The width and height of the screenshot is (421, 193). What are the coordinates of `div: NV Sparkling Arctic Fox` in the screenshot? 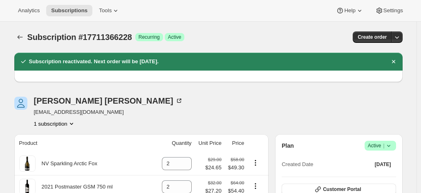 It's located at (67, 164).